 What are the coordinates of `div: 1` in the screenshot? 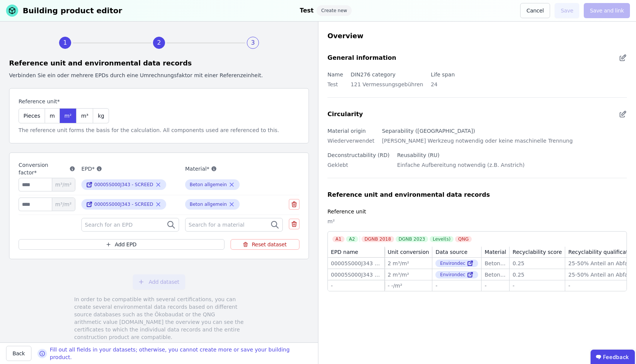 It's located at (65, 43).